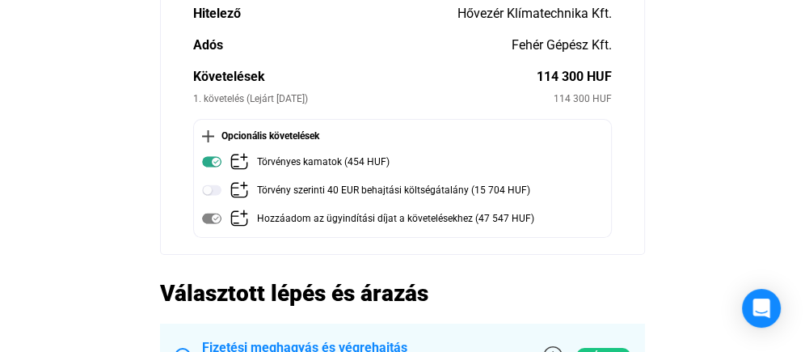 The width and height of the screenshot is (805, 352). I want to click on div: Törvény szerinti 40 EUR behajtási költségátalány (15 704 HUF), so click(394, 190).